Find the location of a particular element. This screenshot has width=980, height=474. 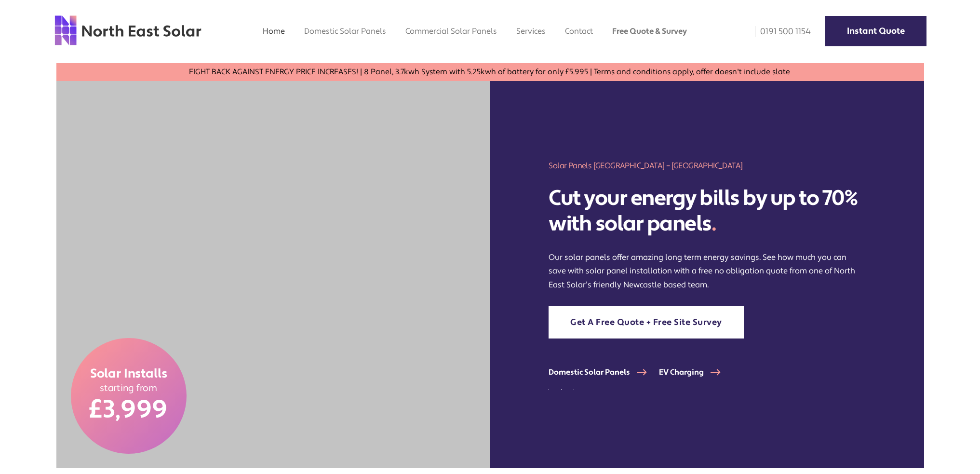

a: Free Quote & Survey is located at coordinates (649, 31).